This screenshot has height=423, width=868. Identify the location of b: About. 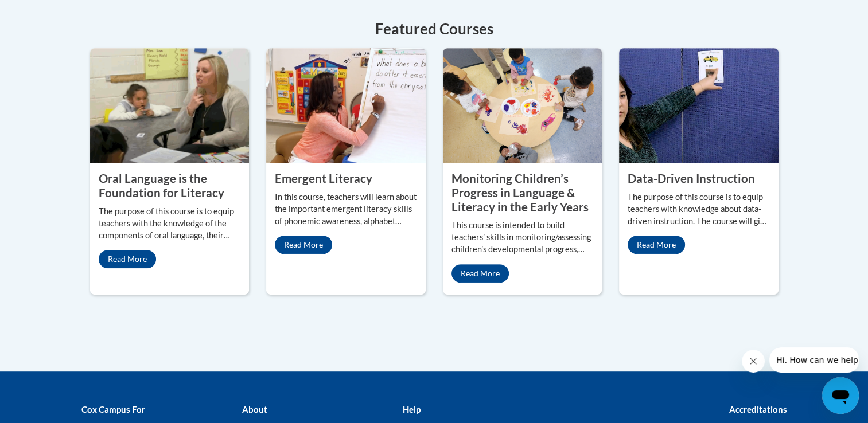
(254, 409).